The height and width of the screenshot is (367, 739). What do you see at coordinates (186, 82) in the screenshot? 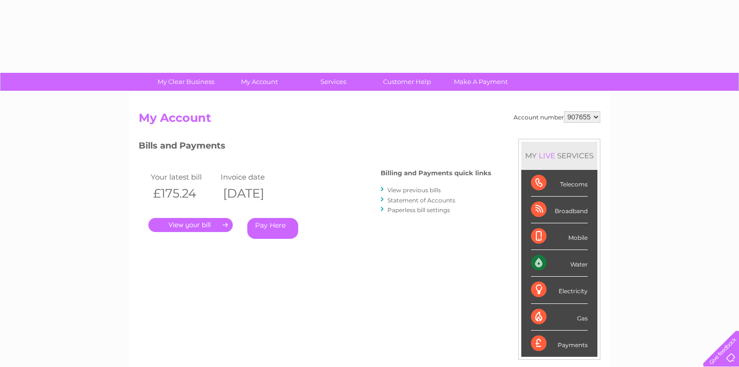
I see `a: My Clear Business` at bounding box center [186, 82].